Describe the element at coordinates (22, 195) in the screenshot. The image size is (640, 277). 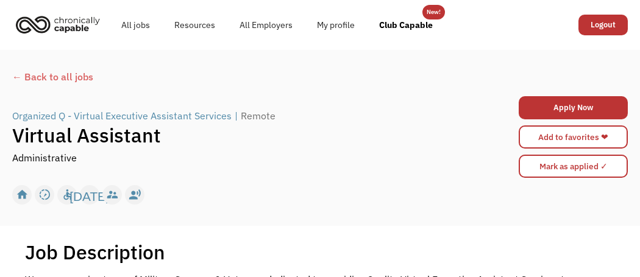
I see `div: home` at that location.